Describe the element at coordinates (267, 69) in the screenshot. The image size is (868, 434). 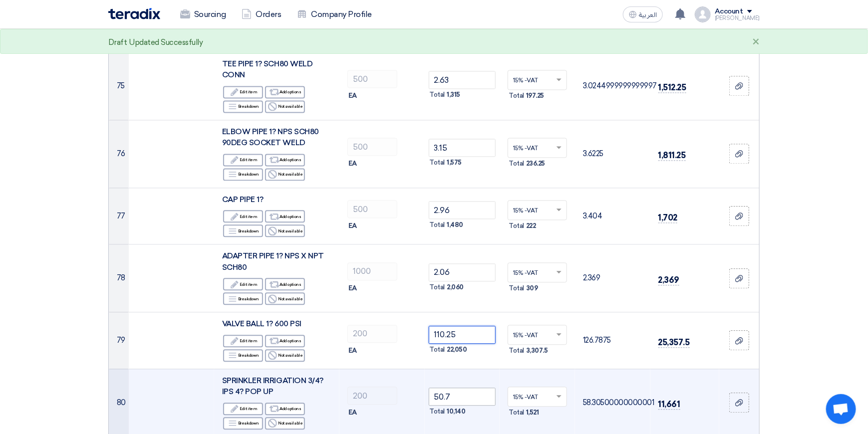
I see `span: TEE PIPE 1? SCH80 WELD CONN` at that location.